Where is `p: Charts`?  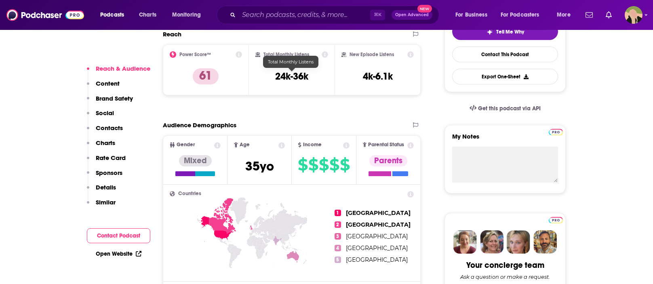 p: Charts is located at coordinates (105, 143).